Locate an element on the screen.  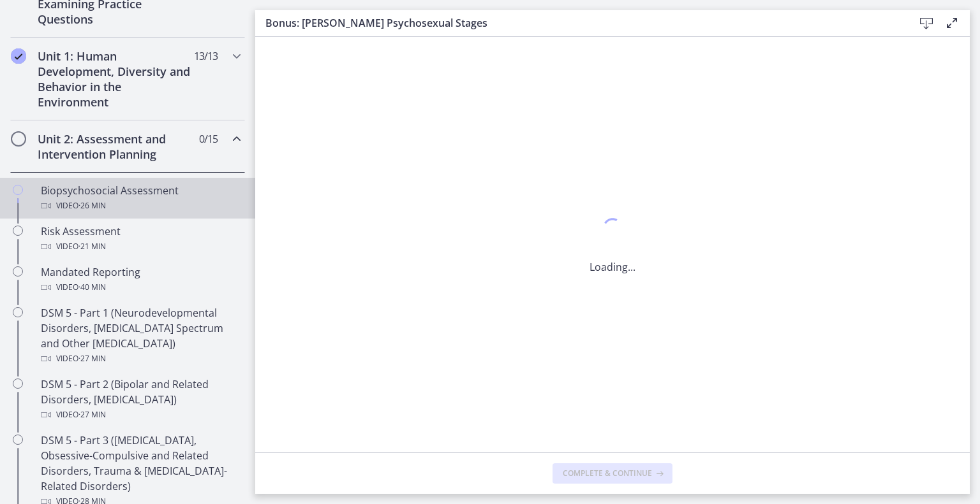
h2: Unit 2: Assessment and Intervention Planning is located at coordinates (116, 147).